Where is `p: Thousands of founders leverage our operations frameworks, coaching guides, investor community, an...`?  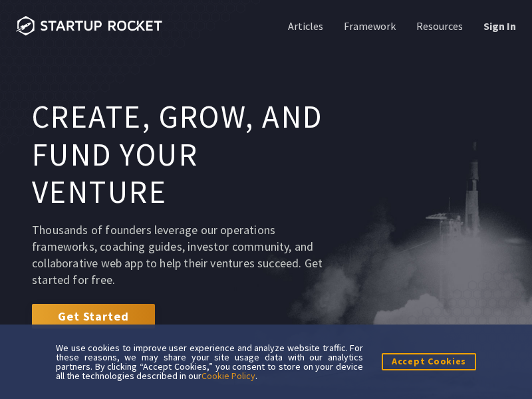
p: Thousands of founders leverage our operations frameworks, coaching guides, investor community, an... is located at coordinates (182, 255).